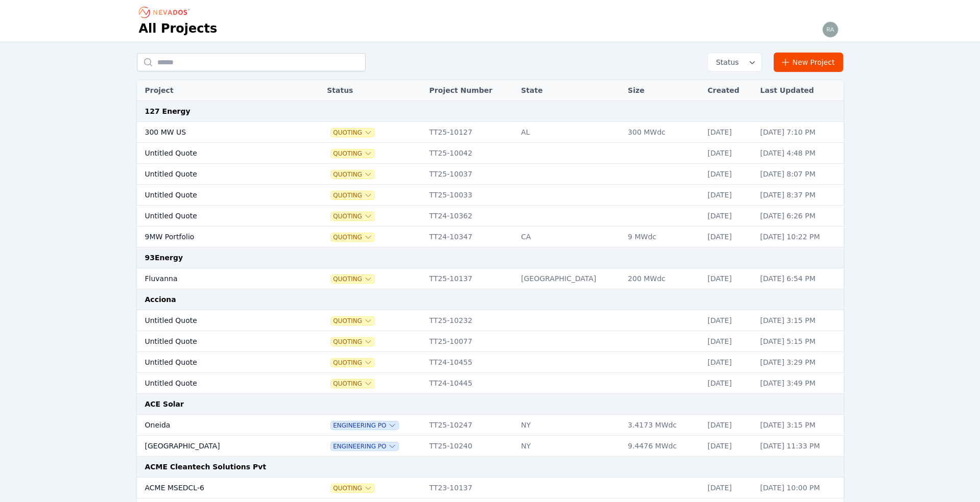 This screenshot has width=980, height=502. Describe the element at coordinates (470, 341) in the screenshot. I see `td: TT25-10077` at that location.